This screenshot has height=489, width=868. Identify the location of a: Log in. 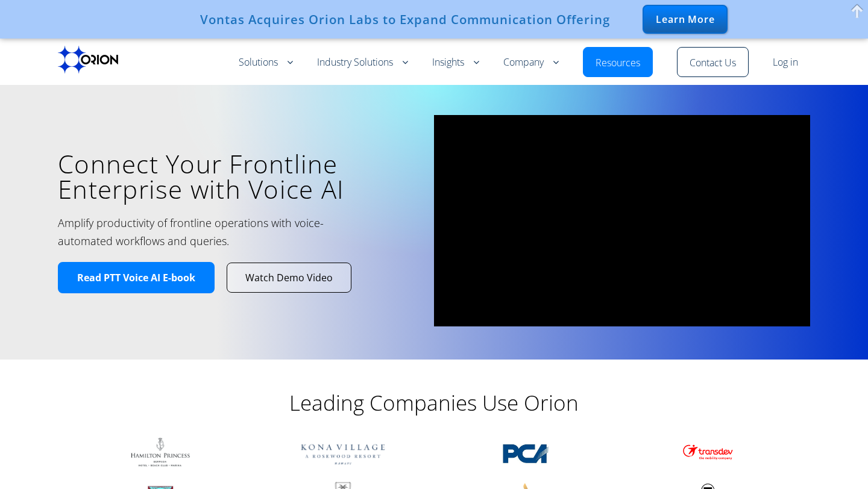
(785, 62).